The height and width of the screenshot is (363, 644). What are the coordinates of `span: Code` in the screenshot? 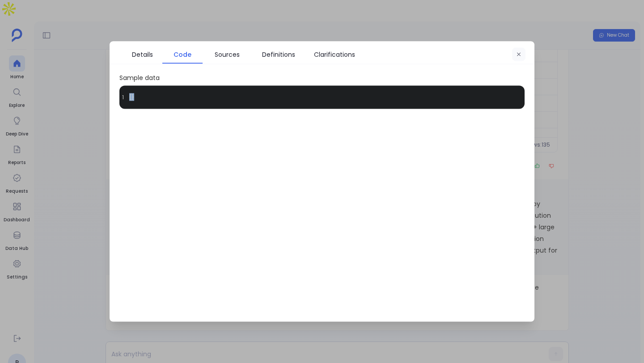 It's located at (182, 54).